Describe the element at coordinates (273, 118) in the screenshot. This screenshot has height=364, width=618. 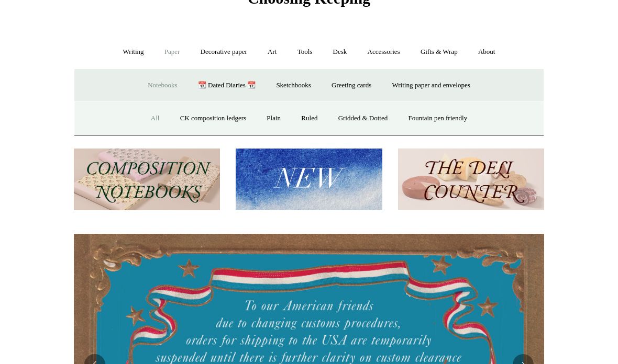
I see `a: Plain` at that location.